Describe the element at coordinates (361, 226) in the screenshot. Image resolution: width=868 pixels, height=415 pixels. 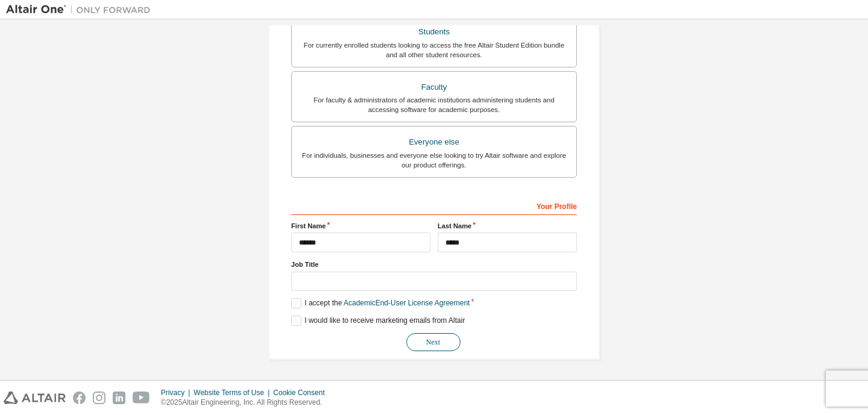
I see `label: First Name` at that location.